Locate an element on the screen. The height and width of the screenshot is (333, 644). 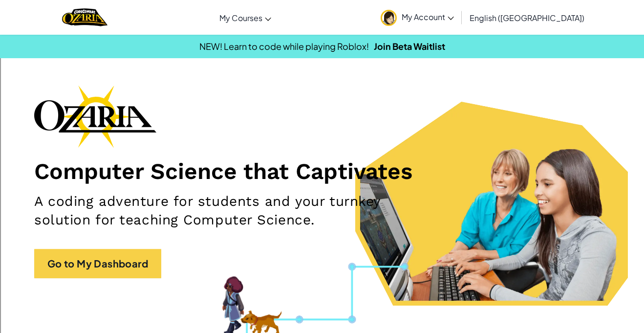
img: Ozaria branding logo is located at coordinates (95, 117).